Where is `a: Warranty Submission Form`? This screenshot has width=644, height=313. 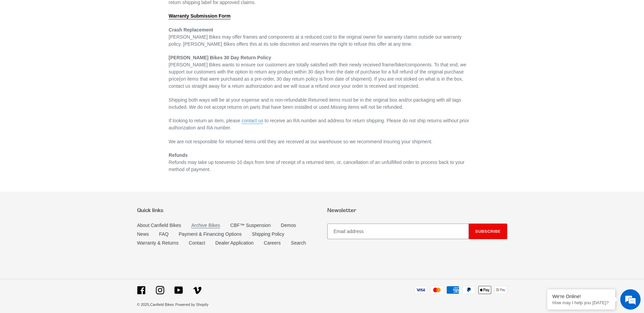 a: Warranty Submission Form is located at coordinates (199, 16).